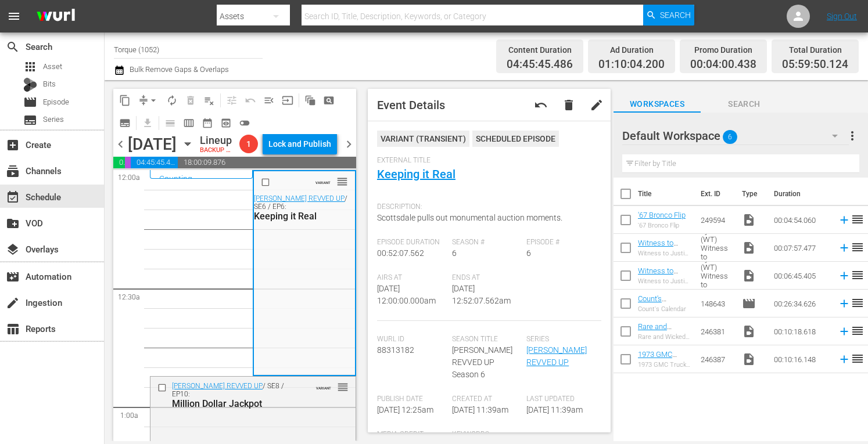 The width and height of the screenshot is (868, 444). I want to click on span: Refresh All Search Blocks, so click(308, 100).